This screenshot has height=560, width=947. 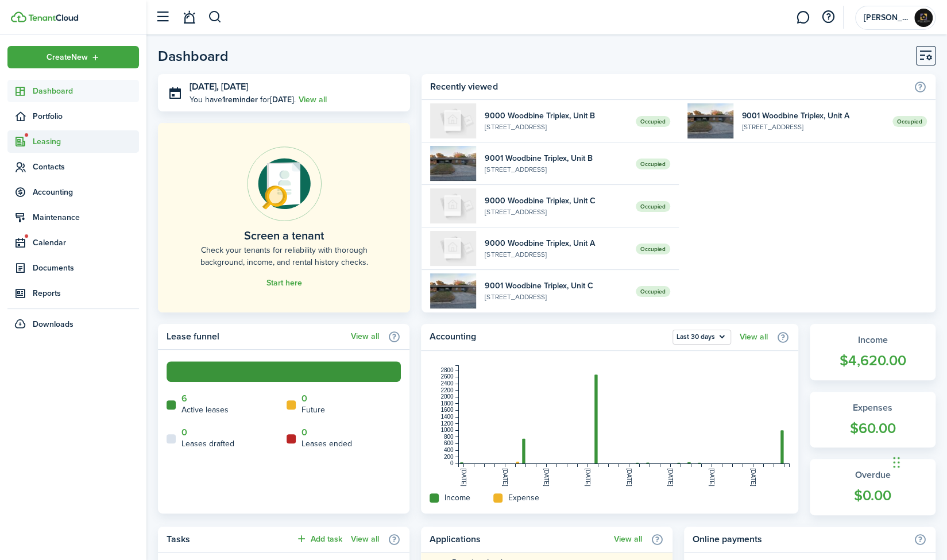 I want to click on img: C, so click(x=453, y=290).